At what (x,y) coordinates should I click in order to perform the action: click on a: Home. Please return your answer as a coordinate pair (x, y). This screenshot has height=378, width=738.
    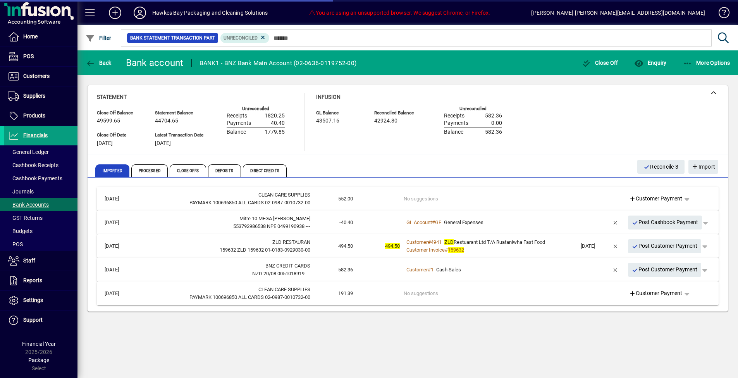
    Looking at the image, I should click on (41, 37).